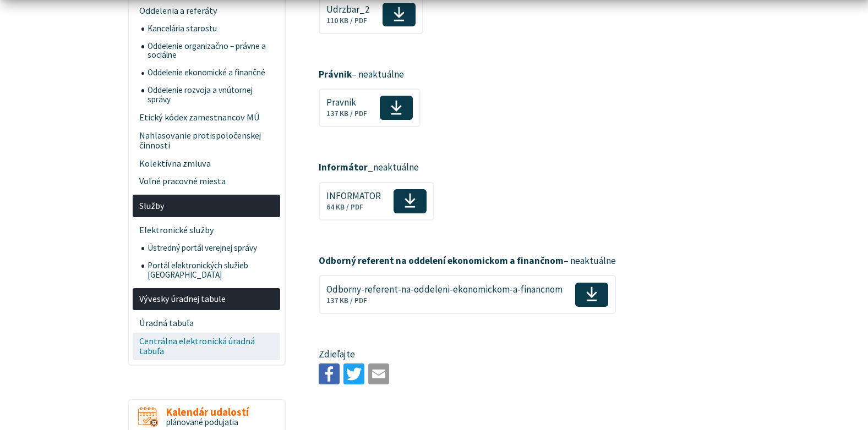  Describe the element at coordinates (347, 21) in the screenshot. I see `span: 110 KB / PDF` at that location.